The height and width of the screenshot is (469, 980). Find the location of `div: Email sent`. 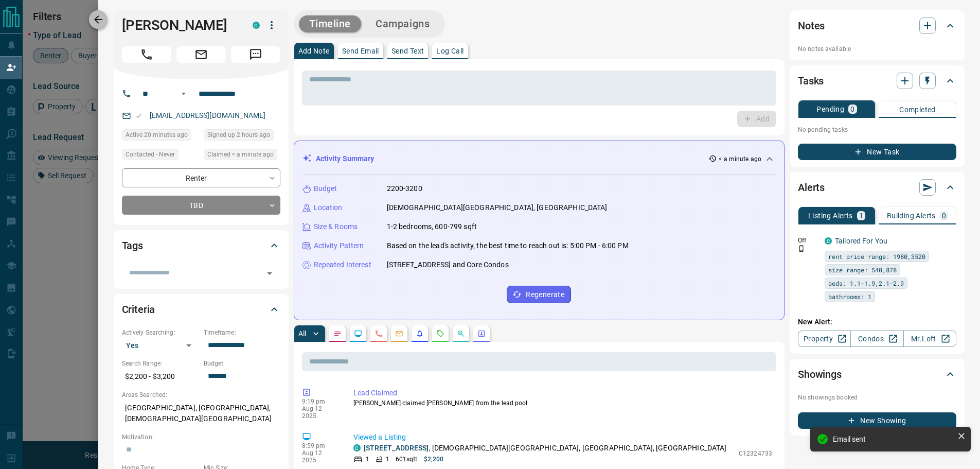

div: Email sent is located at coordinates (893, 439).